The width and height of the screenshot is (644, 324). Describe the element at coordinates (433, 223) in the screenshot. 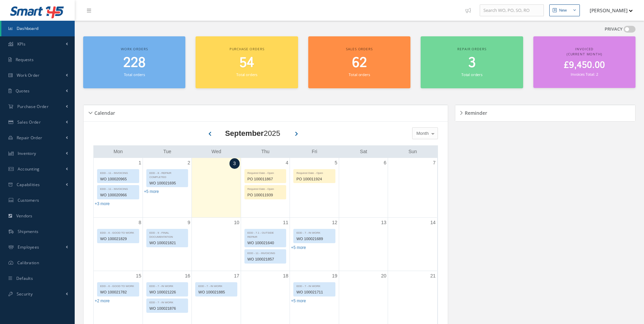

I see `a: September 14, 2025` at that location.